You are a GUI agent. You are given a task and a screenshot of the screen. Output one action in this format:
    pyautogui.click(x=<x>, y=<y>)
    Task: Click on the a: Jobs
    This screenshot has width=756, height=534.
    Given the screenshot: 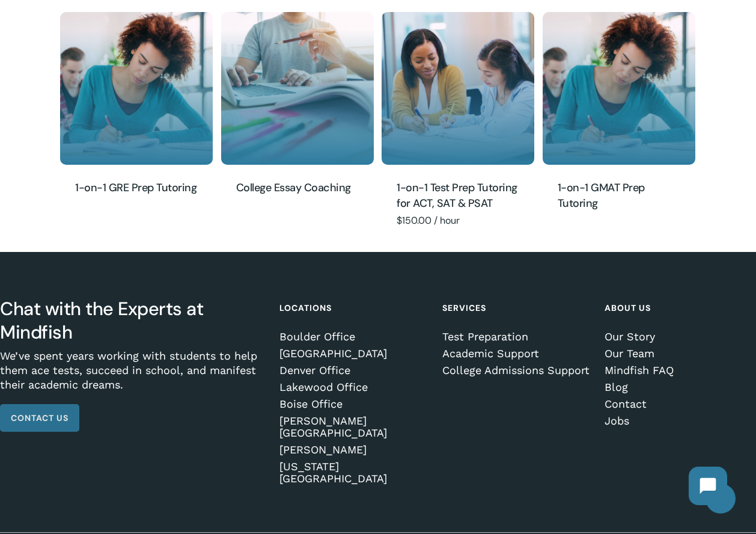 What is the action you would take?
    pyautogui.click(x=678, y=421)
    